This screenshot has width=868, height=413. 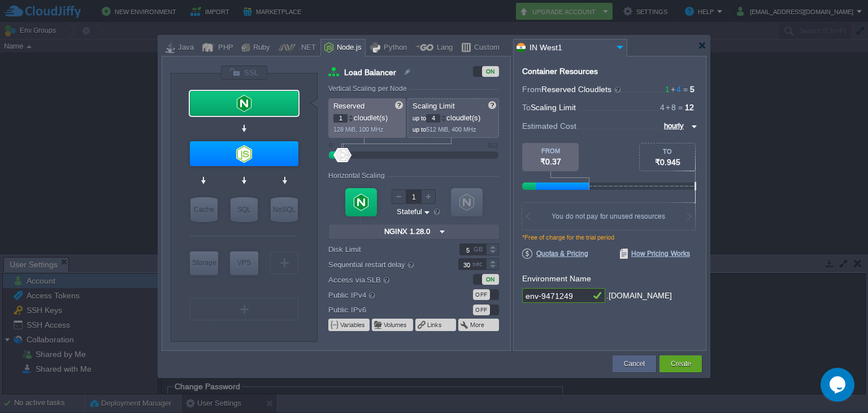 What do you see at coordinates (526, 107) in the screenshot?
I see `span: To` at bounding box center [526, 107].